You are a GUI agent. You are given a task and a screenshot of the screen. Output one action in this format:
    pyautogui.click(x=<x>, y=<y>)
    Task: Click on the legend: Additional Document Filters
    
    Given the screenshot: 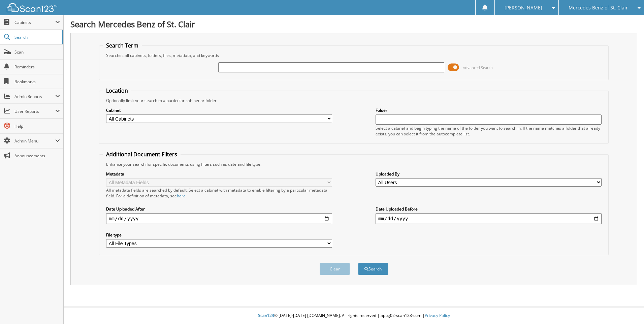 What is the action you would take?
    pyautogui.click(x=142, y=154)
    